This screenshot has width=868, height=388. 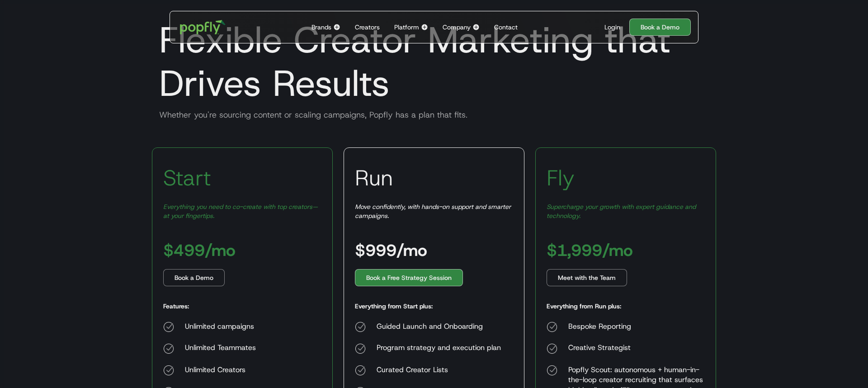 I want to click on h3: $1,999/mo, so click(x=590, y=250).